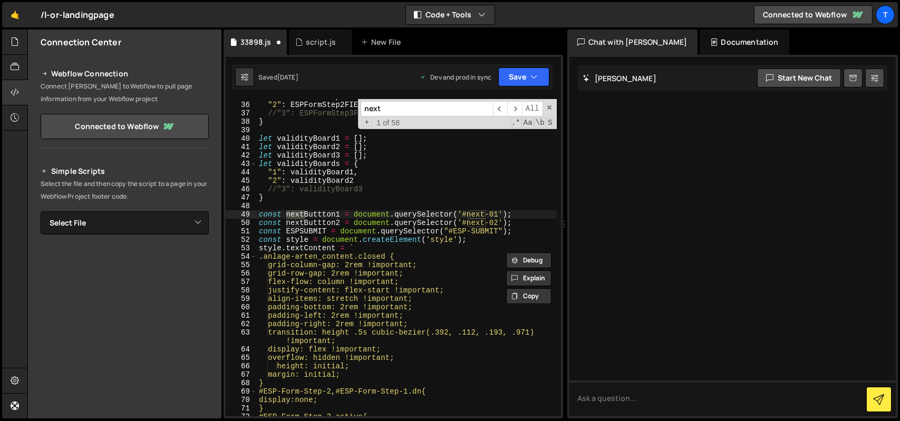  What do you see at coordinates (241, 139) in the screenshot?
I see `div: 40` at bounding box center [241, 139].